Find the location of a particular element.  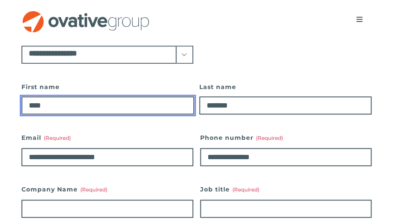

nav: Menu is located at coordinates (360, 19).